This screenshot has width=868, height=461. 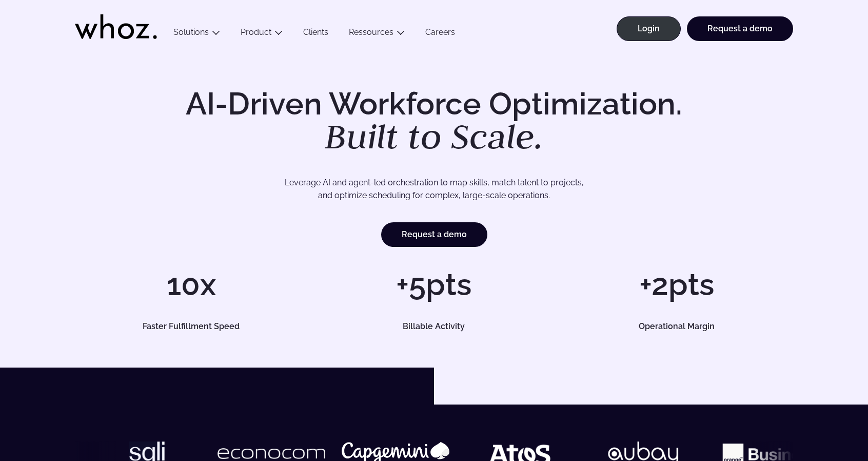 What do you see at coordinates (434, 284) in the screenshot?
I see `h1: +5pts` at bounding box center [434, 284].